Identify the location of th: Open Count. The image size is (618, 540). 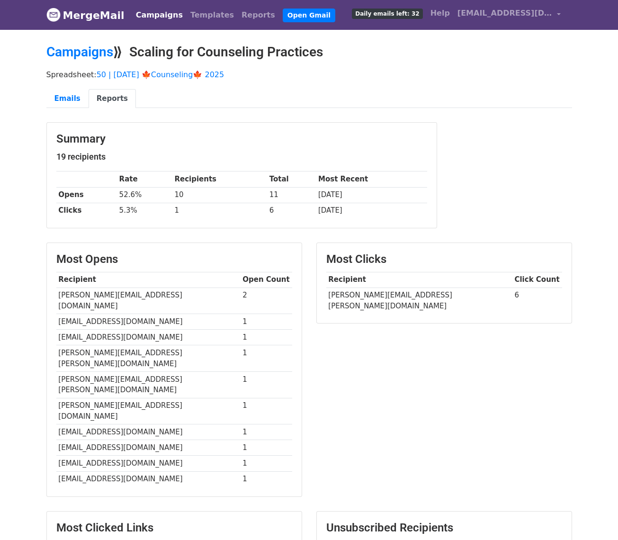
(266, 279).